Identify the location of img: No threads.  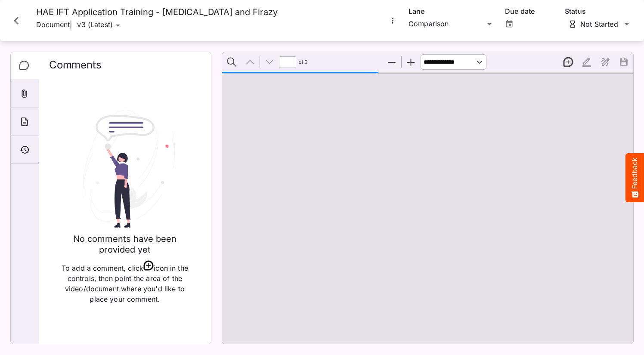
(124, 169).